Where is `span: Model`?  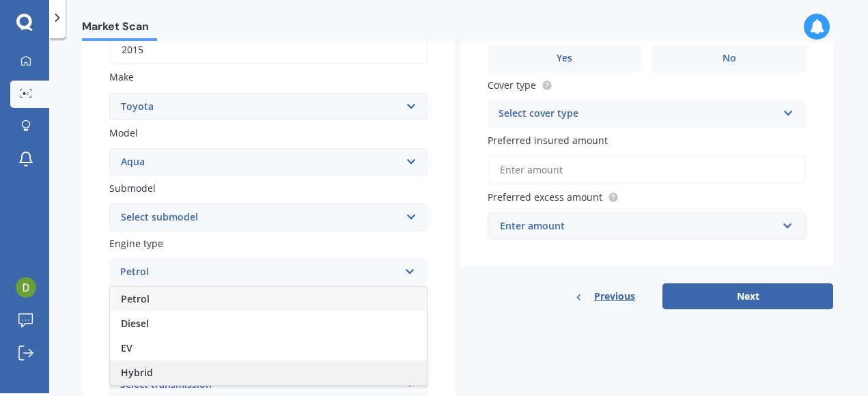 span: Model is located at coordinates (124, 132).